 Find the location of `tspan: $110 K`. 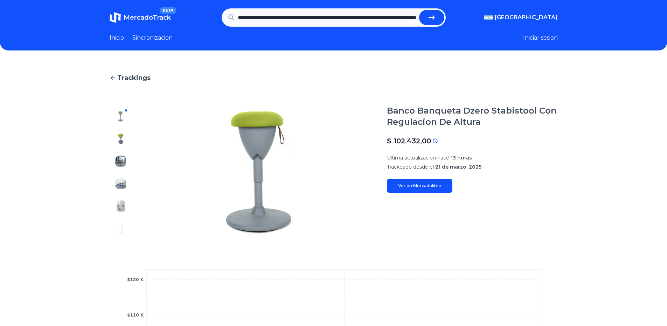

tspan: $110 K is located at coordinates (136, 315).